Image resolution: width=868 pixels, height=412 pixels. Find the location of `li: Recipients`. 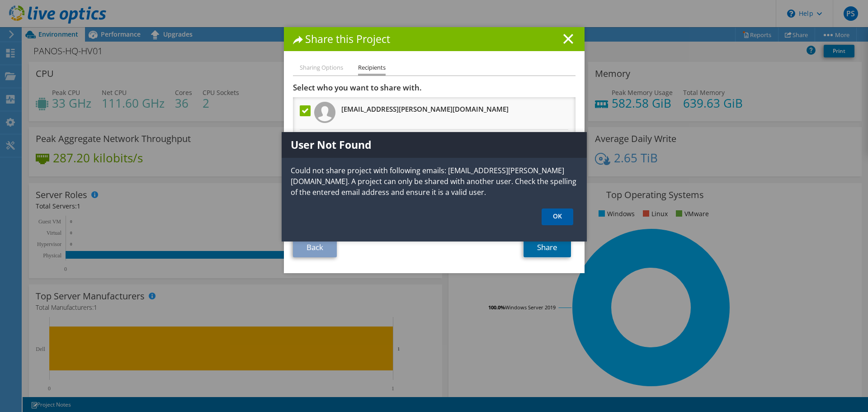

li: Recipients is located at coordinates (372, 69).